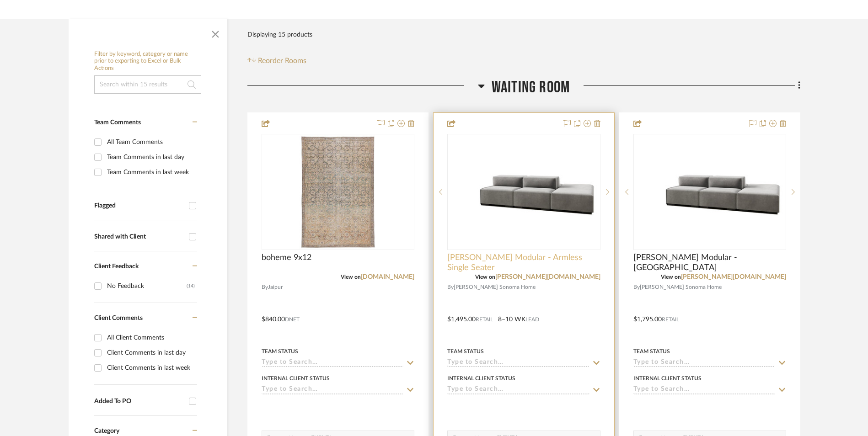 Image resolution: width=868 pixels, height=436 pixels. Describe the element at coordinates (215, 32) in the screenshot. I see `button: Close` at that location.